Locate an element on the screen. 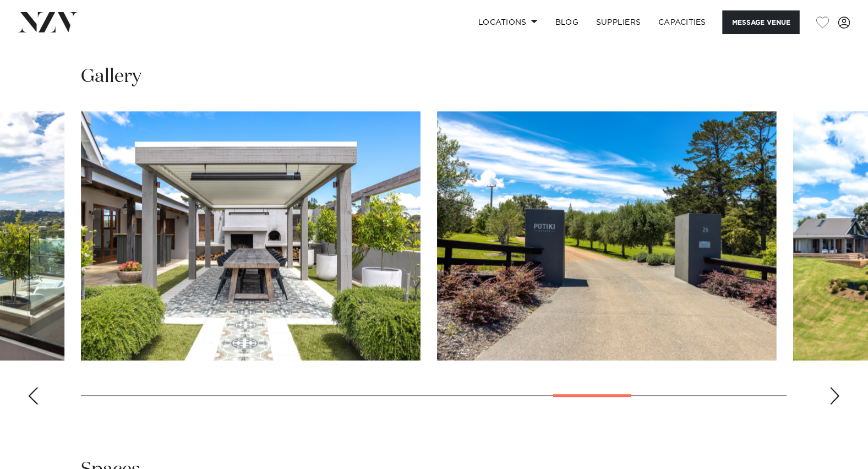 The width and height of the screenshot is (868, 469). a: Capacities is located at coordinates (682, 22).